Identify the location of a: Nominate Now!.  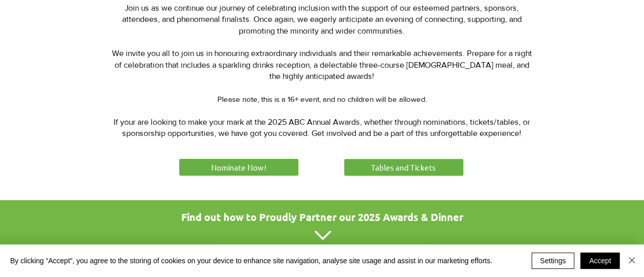
(239, 167).